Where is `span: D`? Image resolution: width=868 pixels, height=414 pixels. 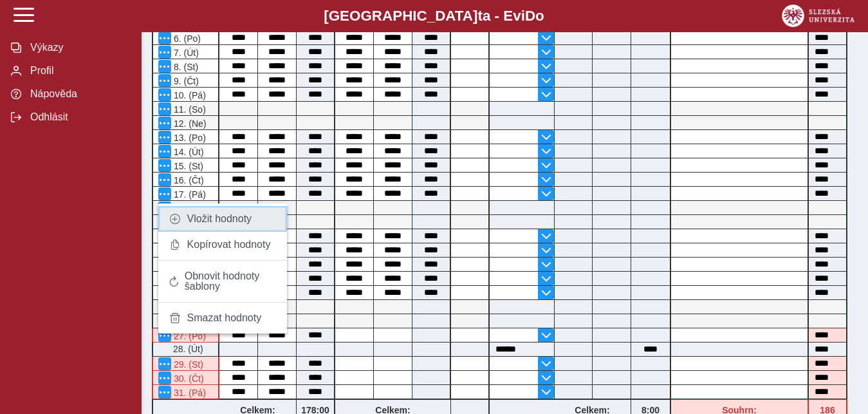
span: D is located at coordinates (530, 16).